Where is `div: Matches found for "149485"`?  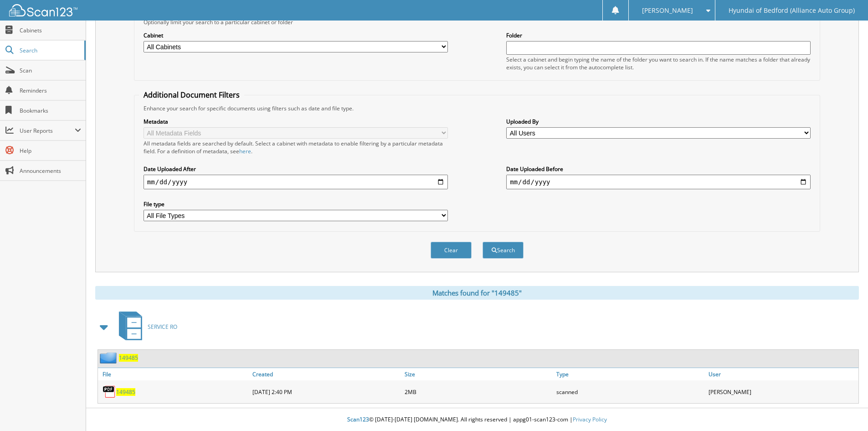
div: Matches found for "149485" is located at coordinates (477, 293).